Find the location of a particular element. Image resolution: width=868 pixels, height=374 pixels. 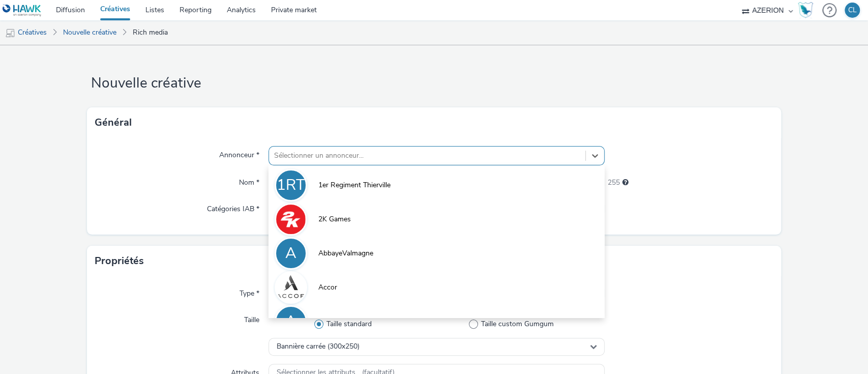

img: undefined Logo is located at coordinates (22, 10).